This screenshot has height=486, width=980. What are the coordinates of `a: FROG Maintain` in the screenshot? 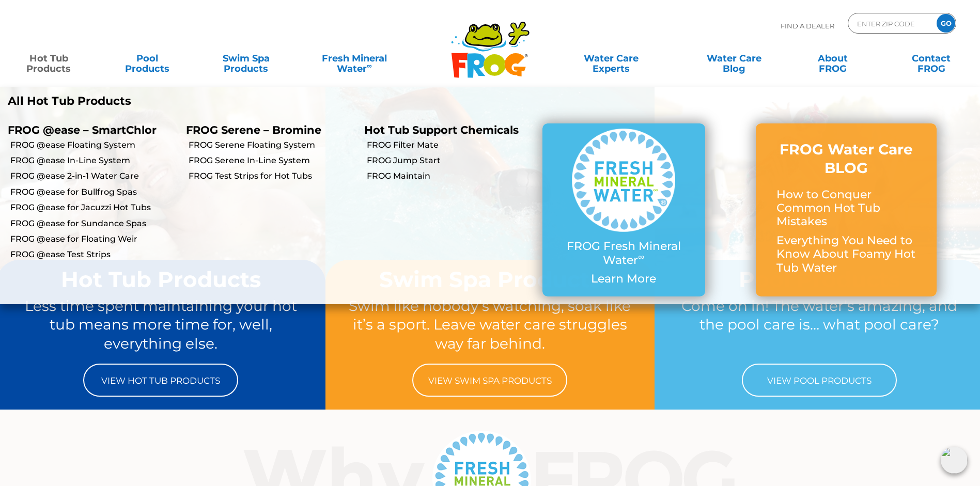 It's located at (450, 177).